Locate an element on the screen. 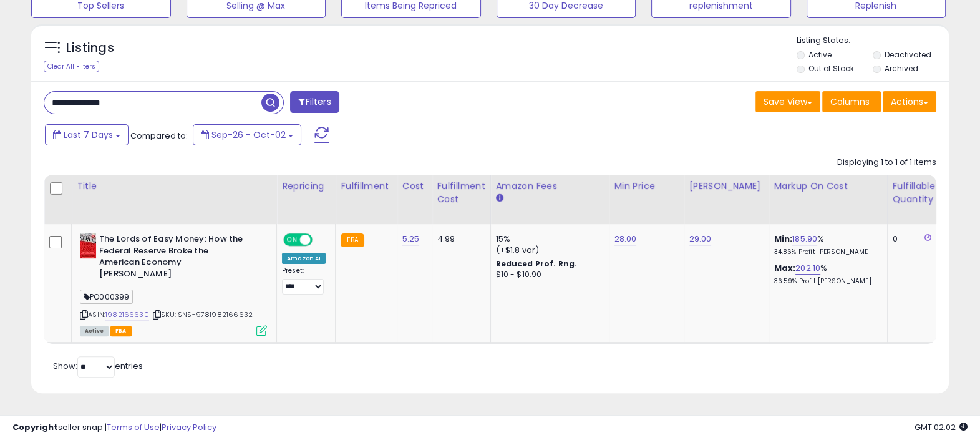 This screenshot has height=440, width=980. div: Cost is located at coordinates (414, 186).